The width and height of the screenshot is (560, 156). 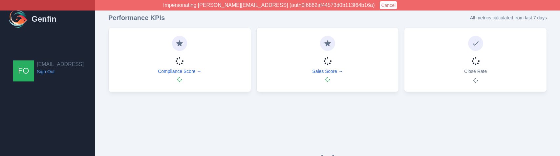 I want to click on img: Logo, so click(x=18, y=19).